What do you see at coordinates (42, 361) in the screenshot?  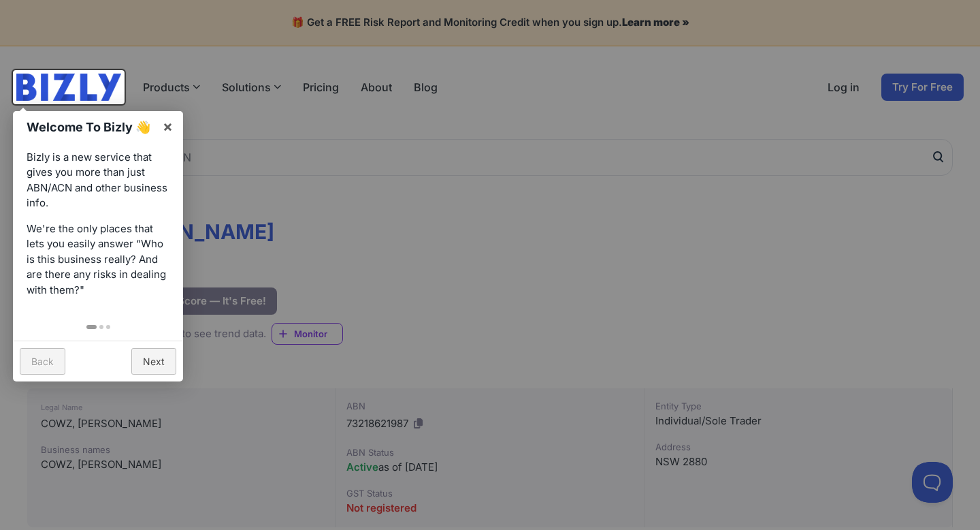 I see `a: Back` at bounding box center [42, 361].